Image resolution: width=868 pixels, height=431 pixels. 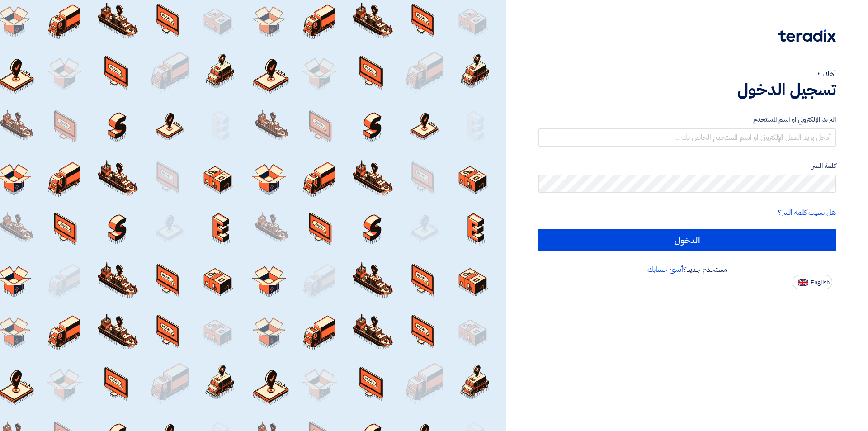 What do you see at coordinates (665, 270) in the screenshot?
I see `a: أنشئ حسابك` at bounding box center [665, 270].